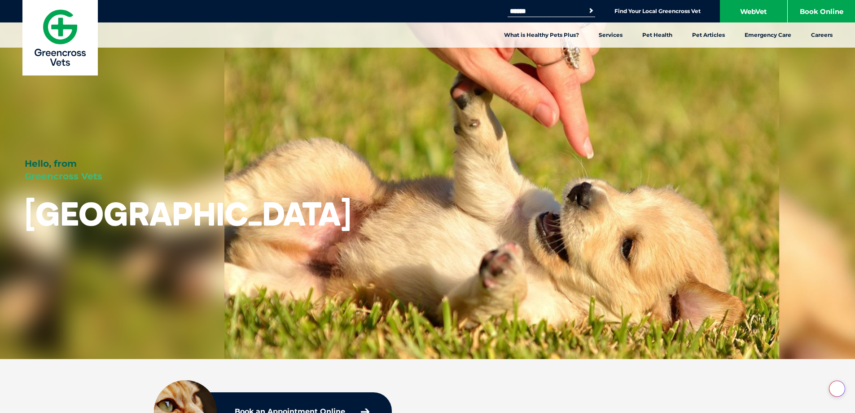  What do you see at coordinates (657, 35) in the screenshot?
I see `a: Pet Health` at bounding box center [657, 35].